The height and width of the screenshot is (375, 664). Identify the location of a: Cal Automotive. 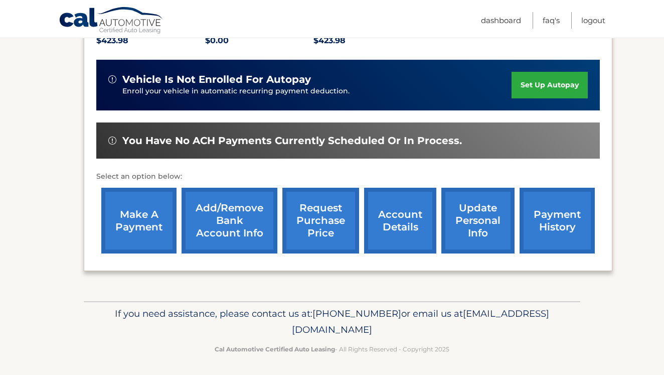
(111, 21).